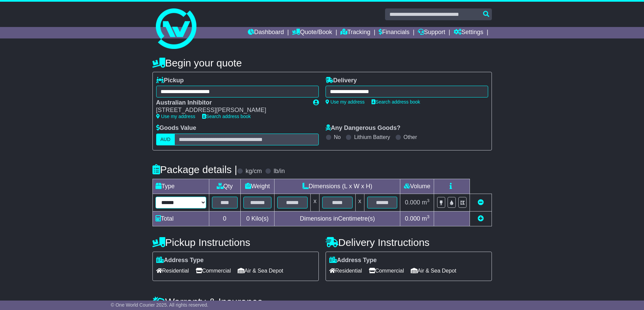 This screenshot has width=644, height=310. What do you see at coordinates (337, 219) in the screenshot?
I see `td: Dimensions in Centimetre(s)` at bounding box center [337, 219].